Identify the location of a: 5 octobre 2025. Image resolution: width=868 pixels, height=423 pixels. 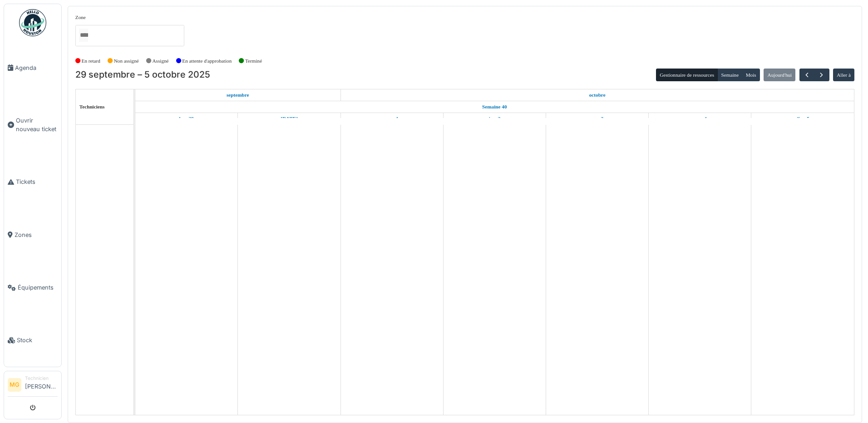
(803, 118).